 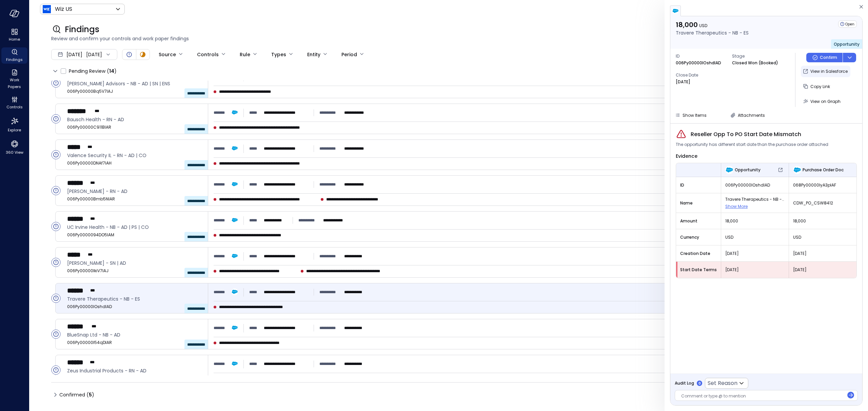 I want to click on span: Evidence, so click(x=686, y=156).